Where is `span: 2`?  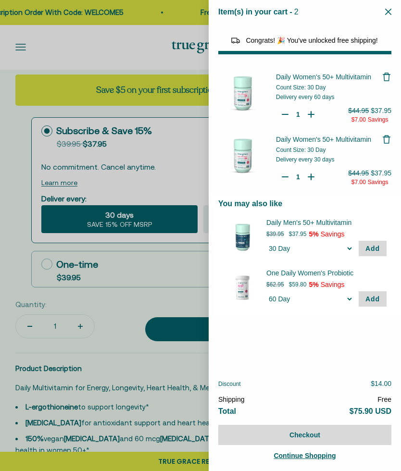
span: 2 is located at coordinates (296, 12).